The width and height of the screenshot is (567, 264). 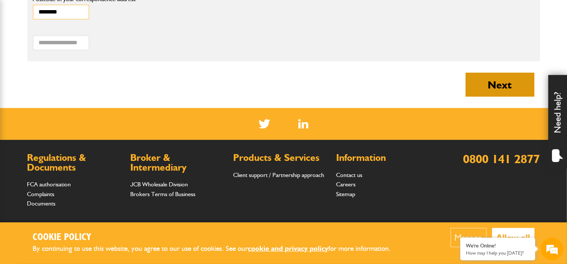 What do you see at coordinates (82, 47) in the screenshot?
I see `div: Chat with us now` at bounding box center [82, 47].